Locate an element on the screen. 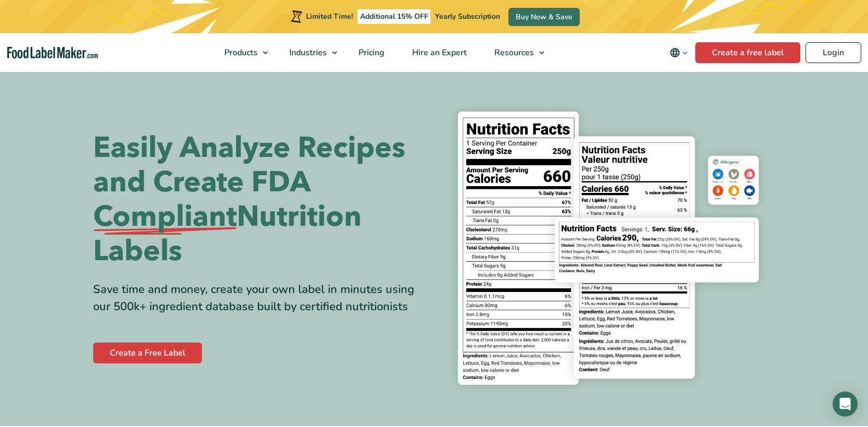 The width and height of the screenshot is (868, 427). a: Hire an Expert is located at coordinates (438, 53).